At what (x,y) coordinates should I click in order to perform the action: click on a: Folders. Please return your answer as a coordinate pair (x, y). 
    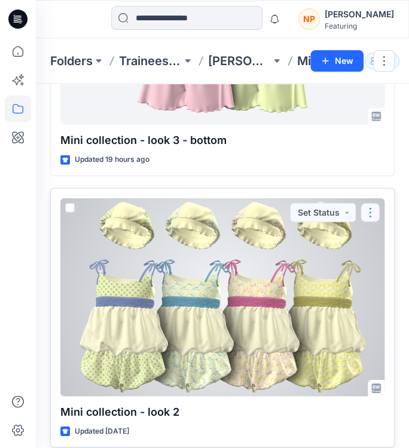
    Looking at the image, I should click on (71, 61).